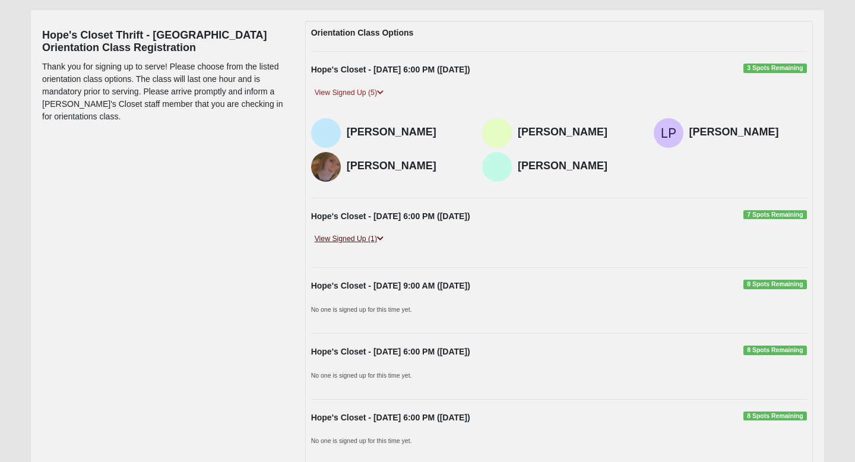  Describe the element at coordinates (775, 68) in the screenshot. I see `span: 3 Spots Remaining` at that location.